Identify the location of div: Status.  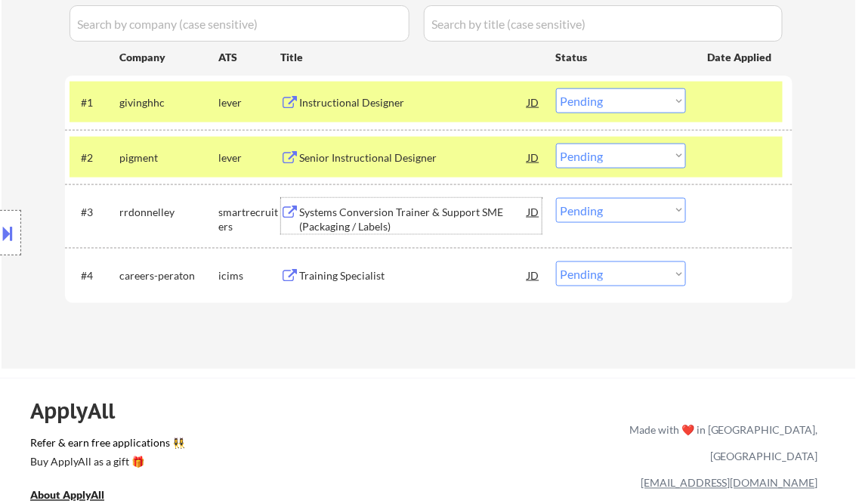
(621, 56).